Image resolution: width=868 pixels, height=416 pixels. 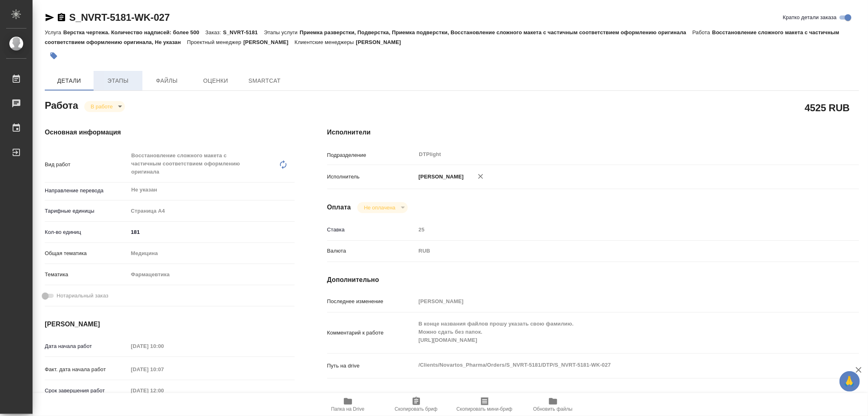 What do you see at coordinates (243, 32) in the screenshot?
I see `p: S_NVRT-5181` at bounding box center [243, 32].